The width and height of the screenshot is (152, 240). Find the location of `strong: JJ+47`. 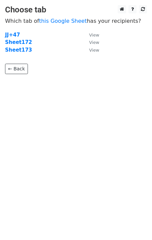

strong: JJ+47 is located at coordinates (12, 35).